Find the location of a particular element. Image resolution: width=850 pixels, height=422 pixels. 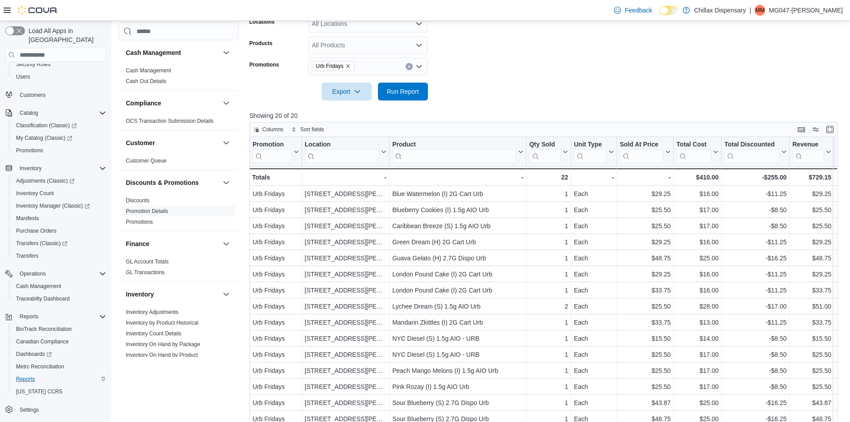

span: GL Account Totals is located at coordinates (147, 261).